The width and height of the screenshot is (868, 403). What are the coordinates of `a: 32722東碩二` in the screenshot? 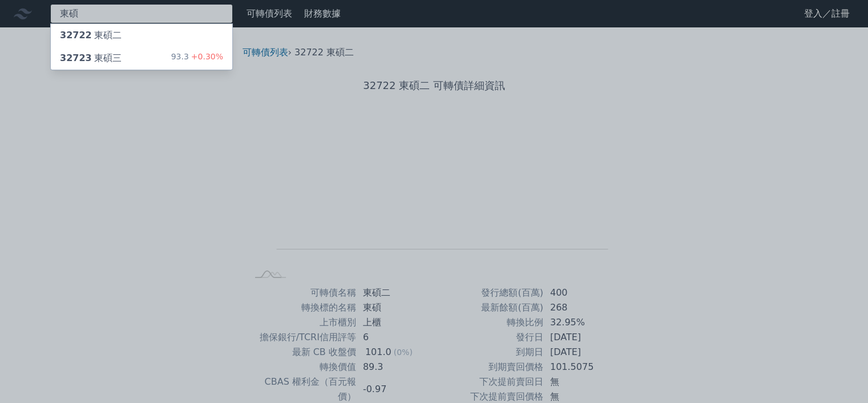 It's located at (142, 35).